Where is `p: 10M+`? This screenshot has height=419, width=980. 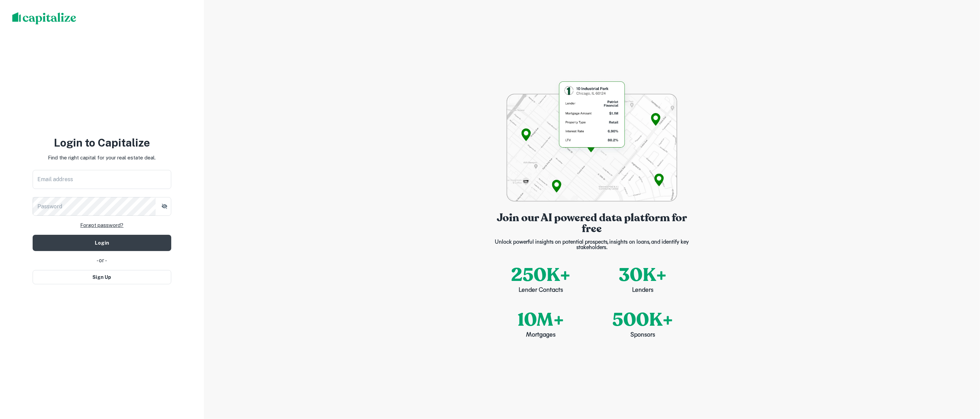
p: 10M+ is located at coordinates (541, 320).